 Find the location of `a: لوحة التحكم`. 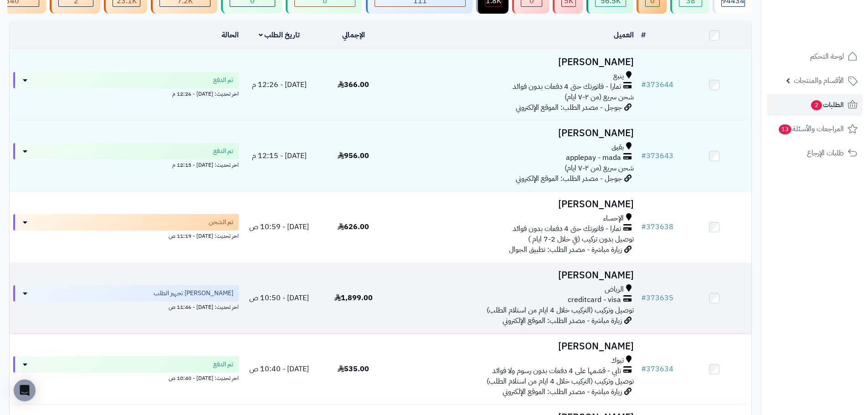

a: لوحة التحكم is located at coordinates (815, 56).